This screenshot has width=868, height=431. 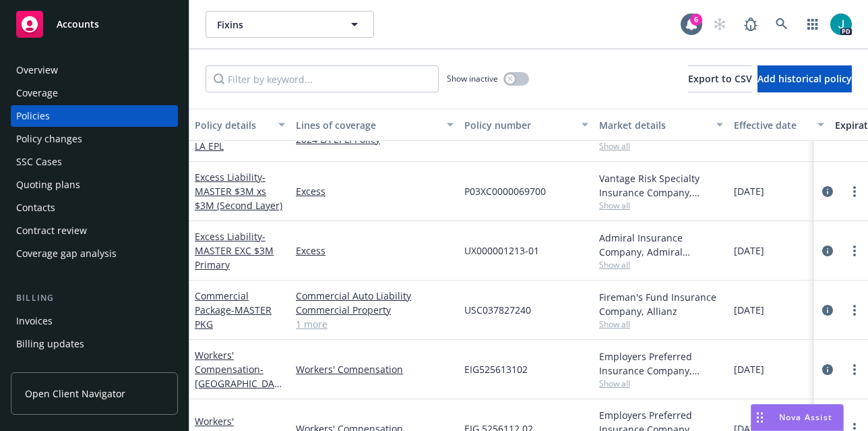 I want to click on div: Contacts, so click(x=36, y=208).